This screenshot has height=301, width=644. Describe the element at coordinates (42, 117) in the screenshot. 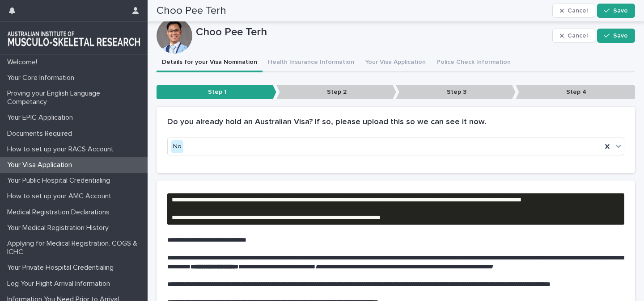

I see `p: Your EPIC Application` at that location.